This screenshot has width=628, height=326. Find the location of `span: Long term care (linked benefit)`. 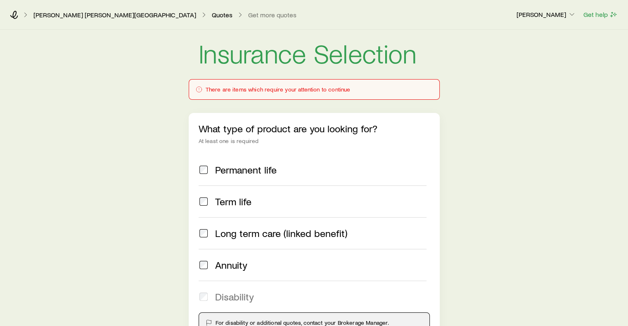

span: Long term care (linked benefit) is located at coordinates (281, 234).